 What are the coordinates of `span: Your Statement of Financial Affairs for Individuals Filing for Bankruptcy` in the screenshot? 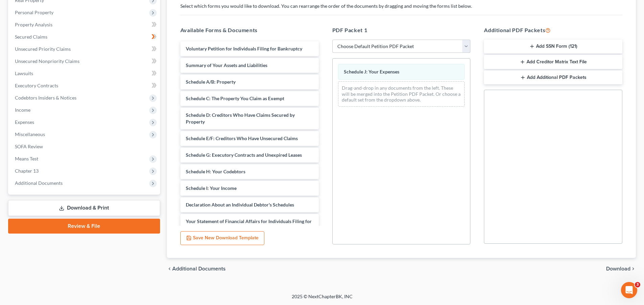 It's located at (249, 224).